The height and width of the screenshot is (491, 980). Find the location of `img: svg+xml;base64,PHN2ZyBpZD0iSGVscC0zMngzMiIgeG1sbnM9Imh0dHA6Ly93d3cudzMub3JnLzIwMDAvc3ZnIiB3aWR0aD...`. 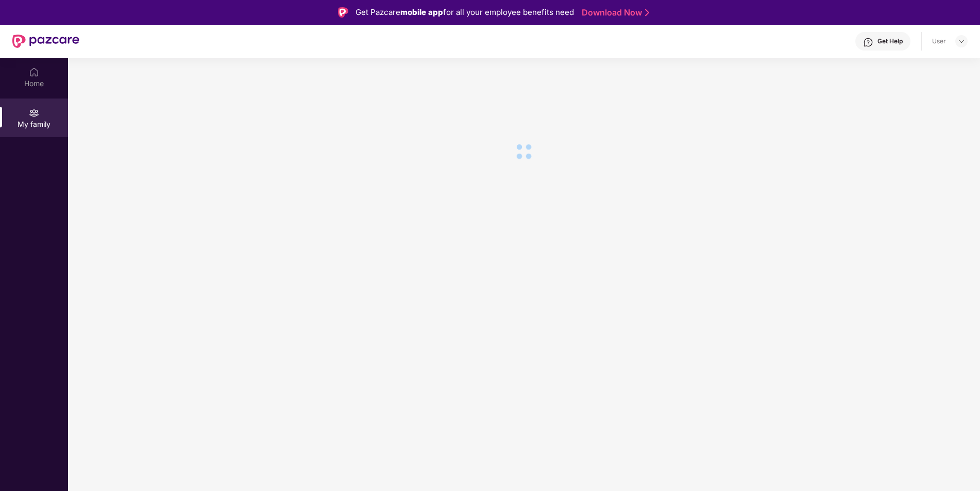

img: svg+xml;base64,PHN2ZyBpZD0iSGVscC0zMngzMiIgeG1sbnM9Imh0dHA6Ly93d3cudzMub3JnLzIwMDAvc3ZnIiB3aWR0aD... is located at coordinates (868, 42).